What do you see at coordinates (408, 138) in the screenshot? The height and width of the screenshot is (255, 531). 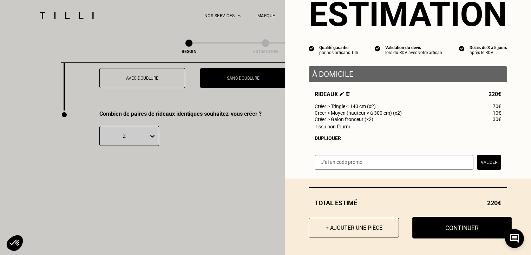 I see `div: Dupliquer` at bounding box center [408, 138].